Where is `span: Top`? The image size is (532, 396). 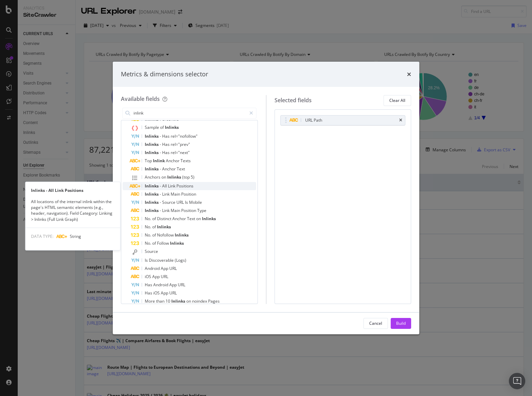
span: Top is located at coordinates (149, 161).